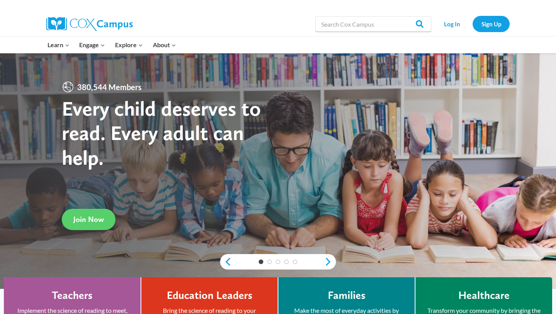 The width and height of the screenshot is (556, 314). What do you see at coordinates (278, 261) in the screenshot?
I see `a: 3` at bounding box center [278, 261].